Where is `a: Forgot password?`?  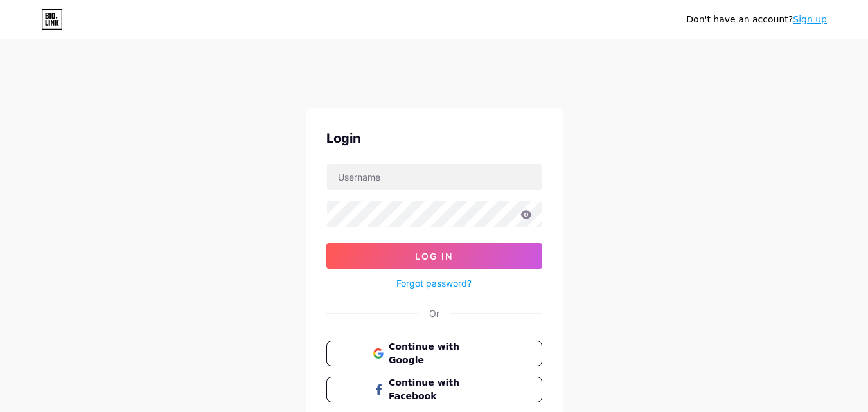
a: Forgot password? is located at coordinates (434, 283).